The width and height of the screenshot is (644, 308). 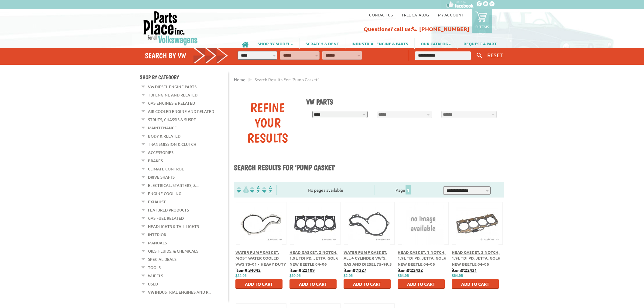 I want to click on span: Head Gasket: 1 Notch, 1.9L TDI PD, Jetta, Golf, New Beetle 04-06, so click(x=422, y=258).